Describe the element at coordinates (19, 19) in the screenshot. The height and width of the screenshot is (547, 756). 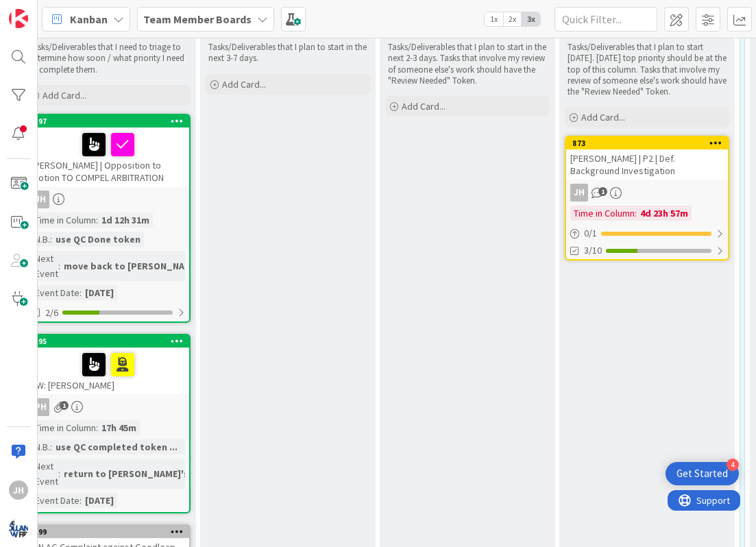
I see `img: Visit kanbanzone.com` at that location.